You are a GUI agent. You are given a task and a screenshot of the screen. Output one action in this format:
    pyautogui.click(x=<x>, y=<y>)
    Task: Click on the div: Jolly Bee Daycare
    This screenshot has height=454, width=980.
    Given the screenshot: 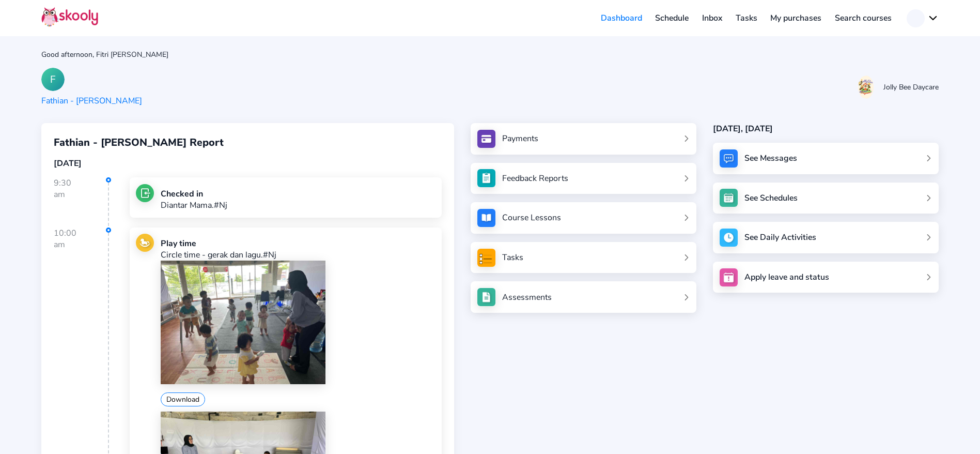 What is the action you would take?
    pyautogui.click(x=910, y=87)
    